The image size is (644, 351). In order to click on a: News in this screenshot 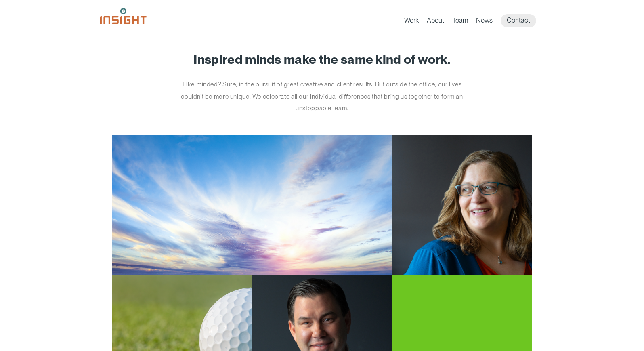, I will do `click(484, 22)`.